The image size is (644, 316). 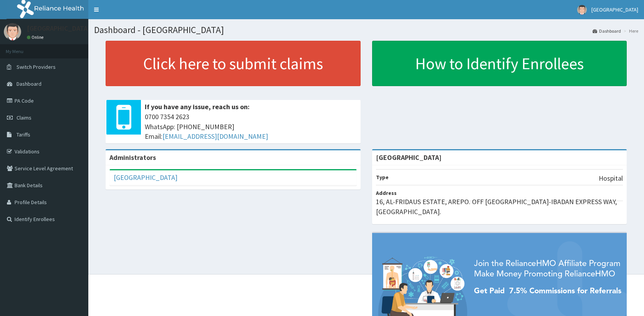 I want to click on b: Administrators, so click(x=133, y=157).